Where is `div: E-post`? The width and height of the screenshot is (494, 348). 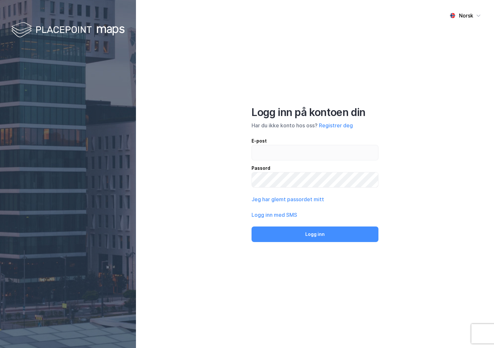
div: E-post is located at coordinates (315, 141).